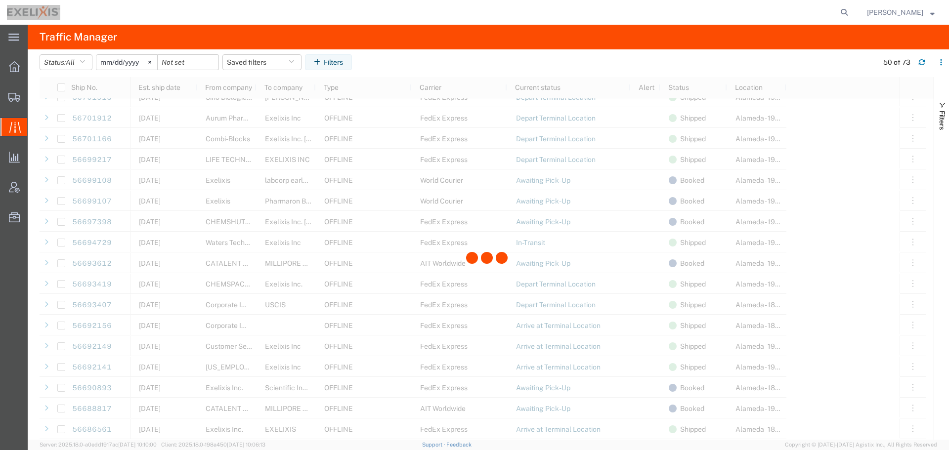 This screenshot has height=450, width=949. I want to click on div: 50 of 73, so click(897, 62).